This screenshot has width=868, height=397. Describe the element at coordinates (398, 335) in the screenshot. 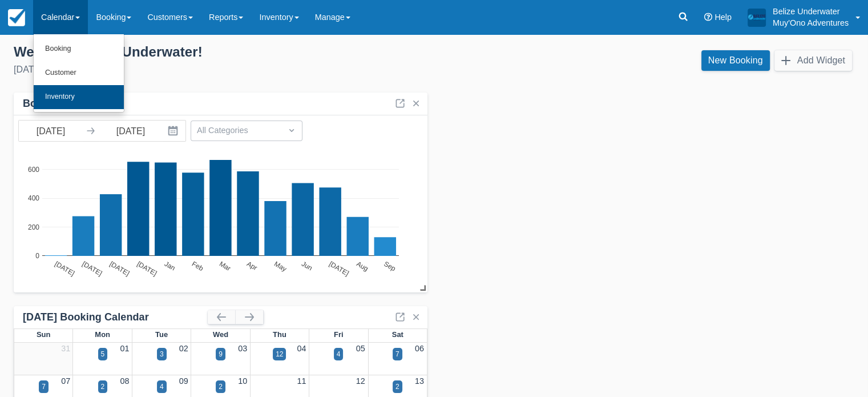

I see `span: Sat` at that location.